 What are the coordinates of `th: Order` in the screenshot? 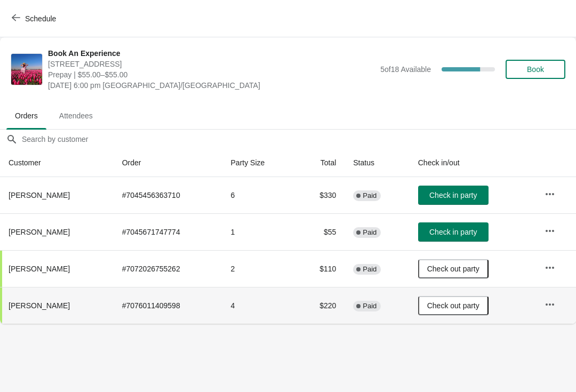 It's located at (168, 163).